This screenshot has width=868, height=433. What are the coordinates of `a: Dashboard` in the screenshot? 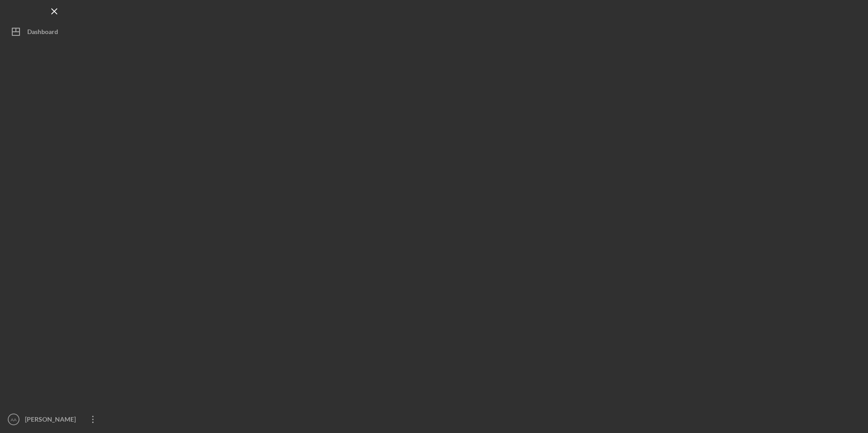 It's located at (55, 31).